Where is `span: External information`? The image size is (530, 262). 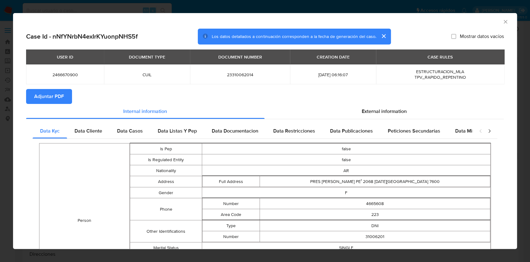
span: External information is located at coordinates (384, 111).